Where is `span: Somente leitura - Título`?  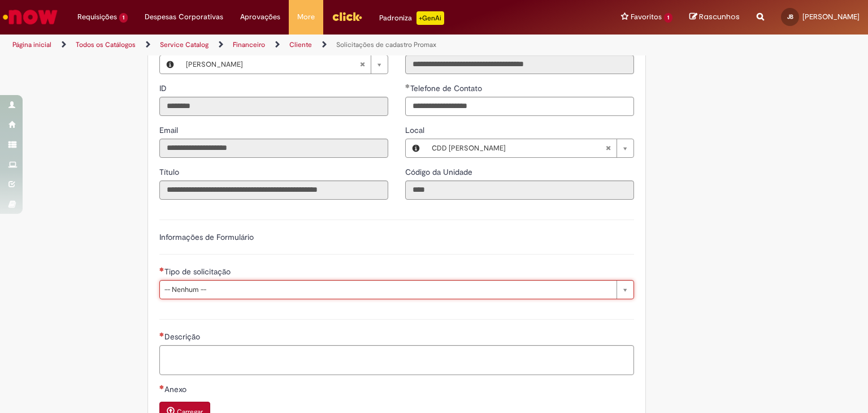 span: Somente leitura - Título is located at coordinates (170, 172).